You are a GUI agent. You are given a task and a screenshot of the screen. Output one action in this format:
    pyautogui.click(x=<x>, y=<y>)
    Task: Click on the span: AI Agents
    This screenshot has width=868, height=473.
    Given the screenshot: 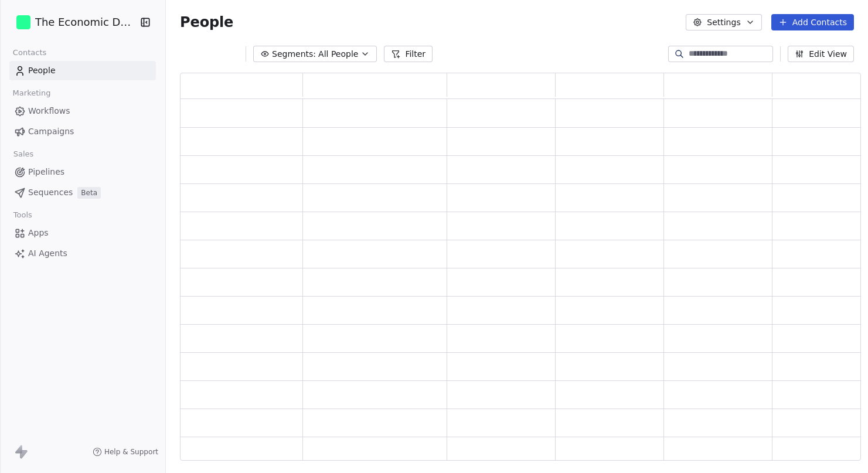 What is the action you would take?
    pyautogui.click(x=47, y=253)
    